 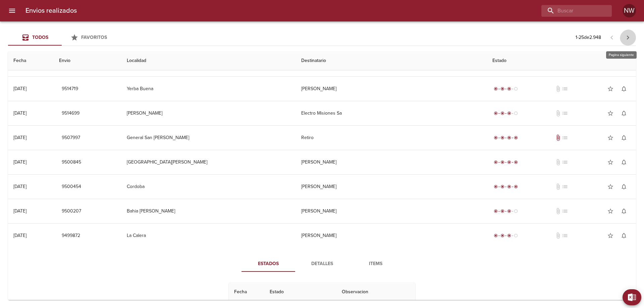 I want to click on button: Exportar Excel, so click(x=632, y=297).